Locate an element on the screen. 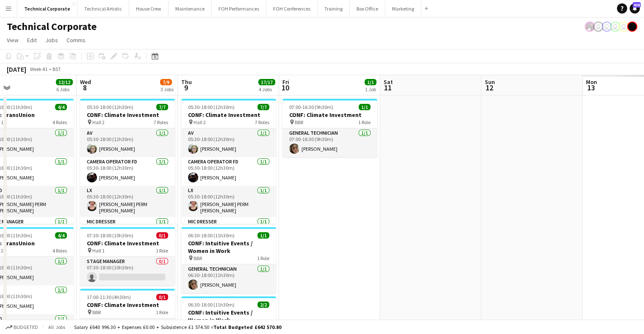  button: Training is located at coordinates (334, 9).